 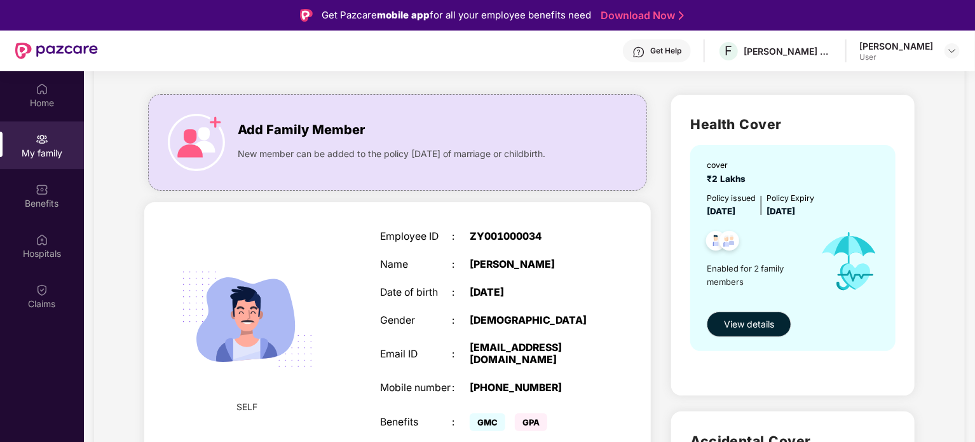 I want to click on div: Name, so click(x=416, y=264).